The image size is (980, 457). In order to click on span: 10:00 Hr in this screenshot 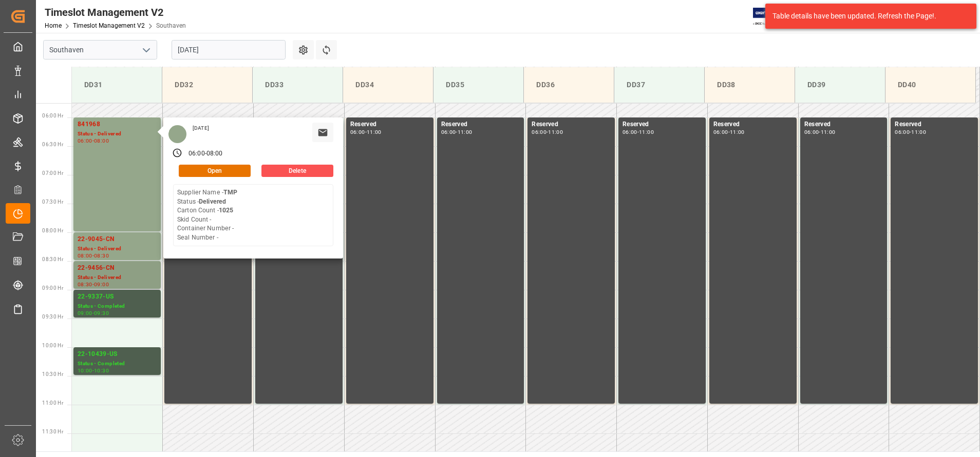, I will do `click(52, 346)`.